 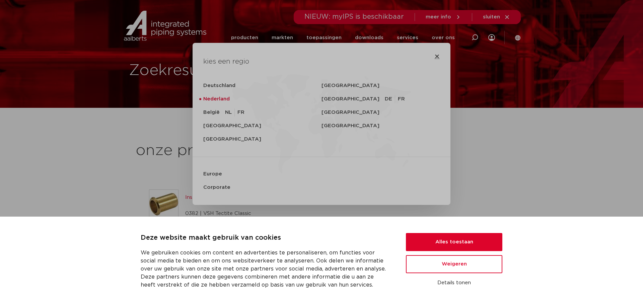 I want to click on button: Weigeren, so click(x=454, y=264).